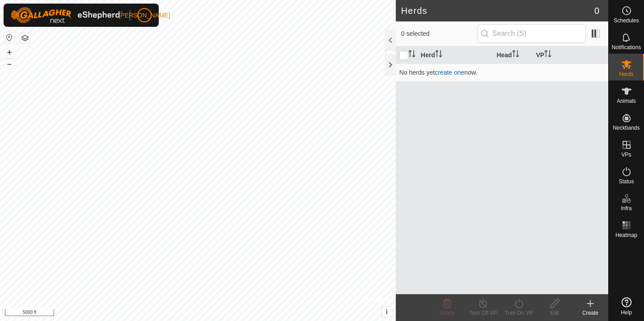 This screenshot has width=644, height=321. What do you see at coordinates (626, 312) in the screenshot?
I see `span: Help` at bounding box center [626, 312].